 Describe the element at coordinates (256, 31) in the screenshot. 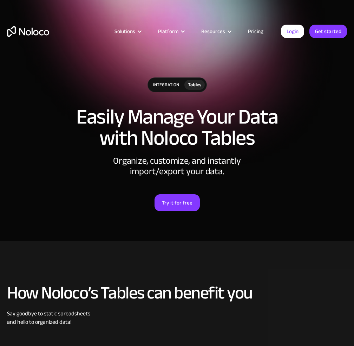

I see `a: Pricing` at that location.